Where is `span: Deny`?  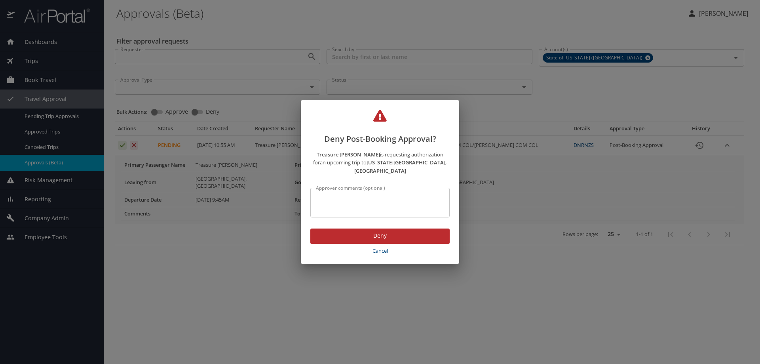 span: Deny is located at coordinates (380, 236).